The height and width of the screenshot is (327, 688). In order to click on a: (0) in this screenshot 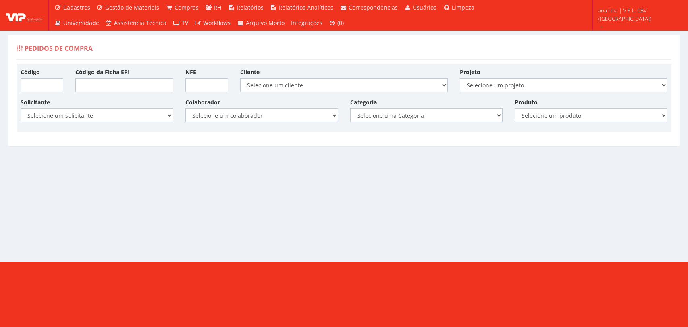, I will do `click(337, 23)`.